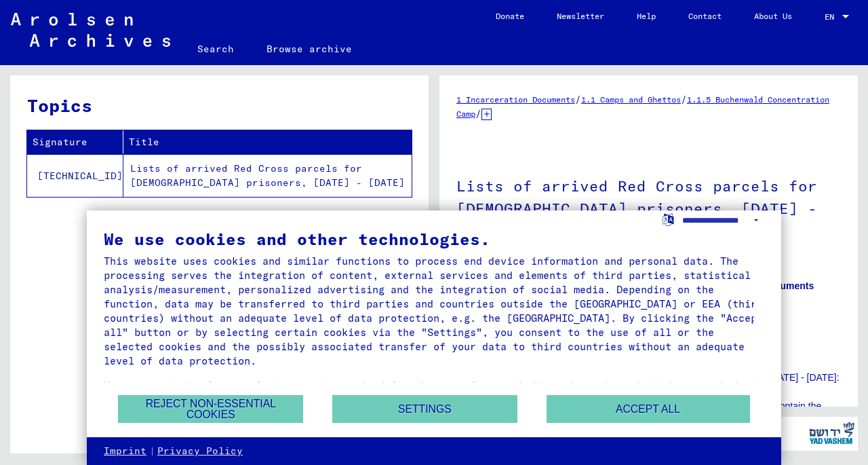 The width and height of the screenshot is (868, 465). Describe the element at coordinates (267, 142) in the screenshot. I see `th: Title` at that location.